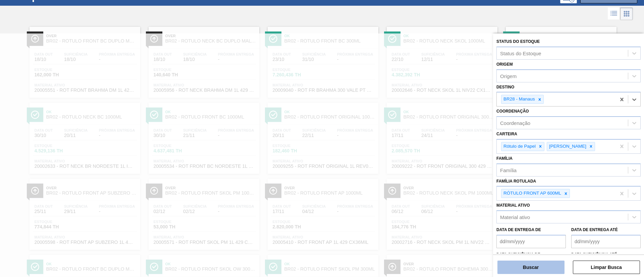 This screenshot has width=644, height=277. What do you see at coordinates (518, 147) in the screenshot?
I see `div: Rótulo de Papel` at bounding box center [518, 147].